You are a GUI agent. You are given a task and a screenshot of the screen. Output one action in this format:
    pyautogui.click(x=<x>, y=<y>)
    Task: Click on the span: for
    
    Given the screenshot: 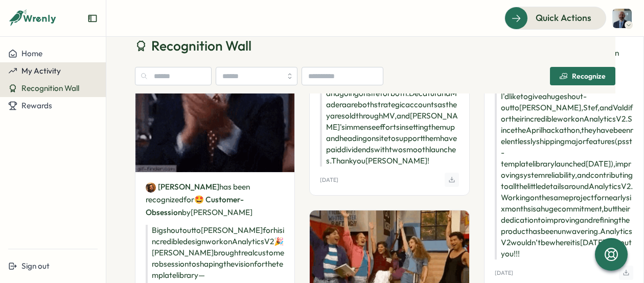 What is the action you would take?
    pyautogui.click(x=189, y=199)
    